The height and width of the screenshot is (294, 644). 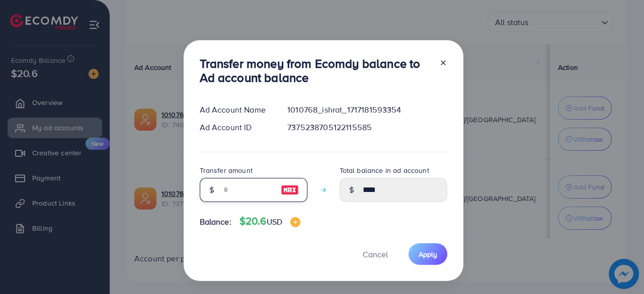 I want to click on div: 7375238705122115585, so click(x=367, y=127).